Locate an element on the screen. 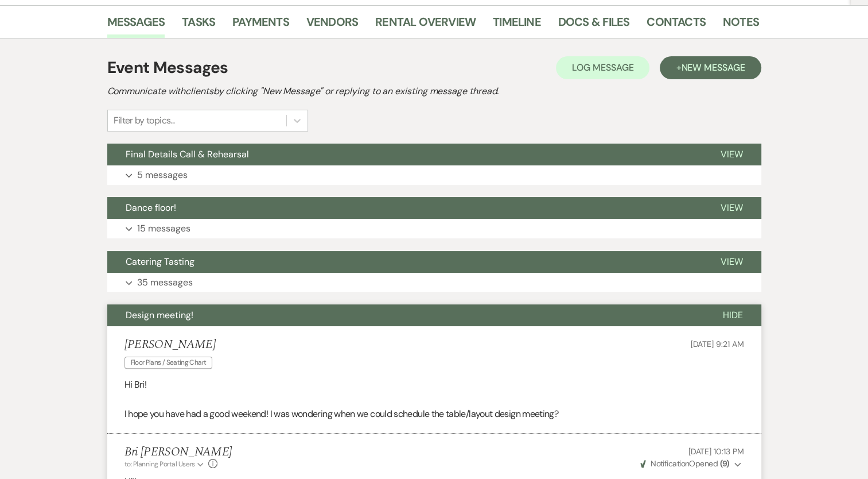  p: 5 messages is located at coordinates (162, 175).